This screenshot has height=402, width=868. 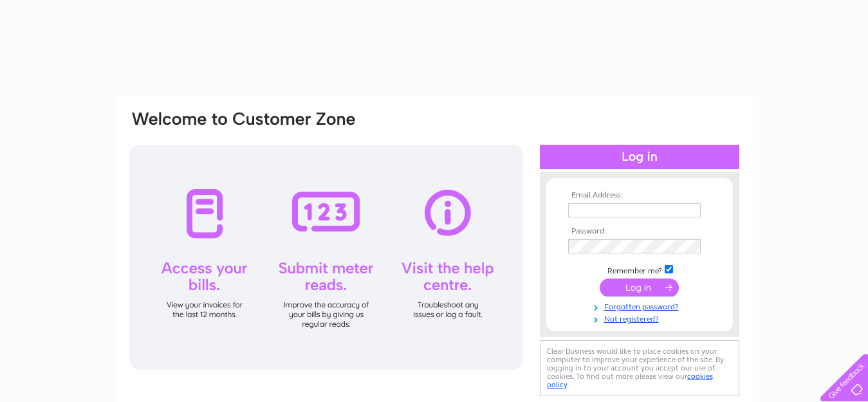 What do you see at coordinates (630, 380) in the screenshot?
I see `a: cookies policy` at bounding box center [630, 380].